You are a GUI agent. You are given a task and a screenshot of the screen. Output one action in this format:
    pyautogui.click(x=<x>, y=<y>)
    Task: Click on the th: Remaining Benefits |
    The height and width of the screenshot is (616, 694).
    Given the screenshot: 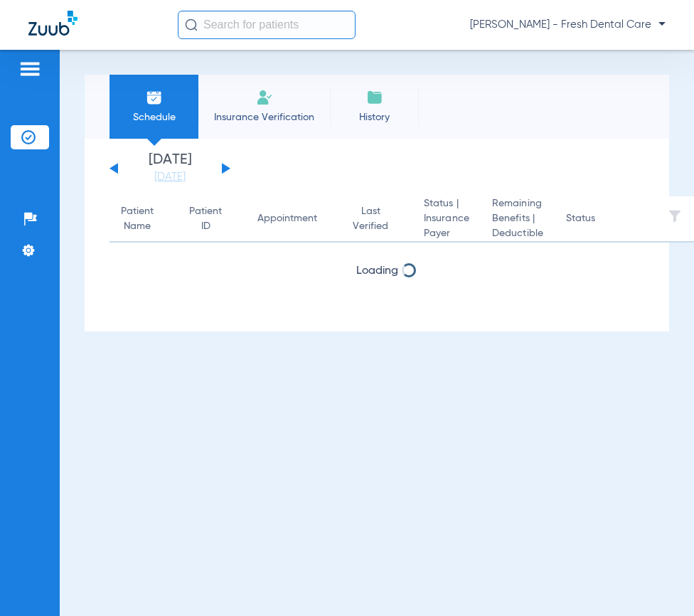 What is the action you would take?
    pyautogui.click(x=518, y=219)
    